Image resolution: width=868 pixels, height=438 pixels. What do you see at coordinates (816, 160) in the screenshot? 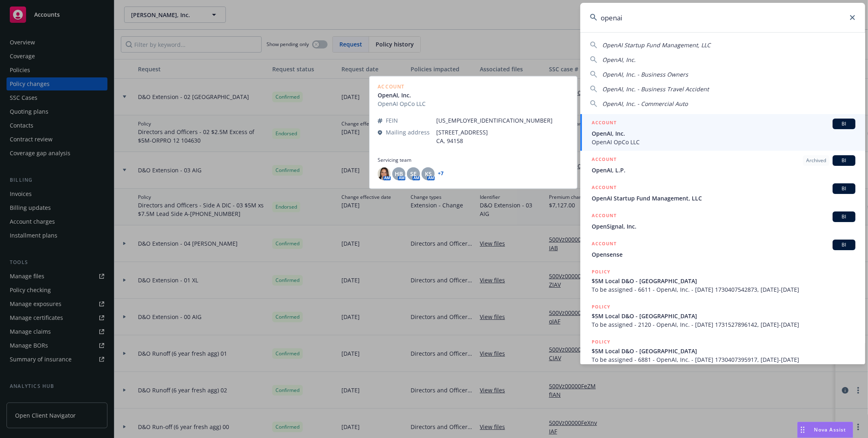
I see `span: Archived` at bounding box center [816, 160].